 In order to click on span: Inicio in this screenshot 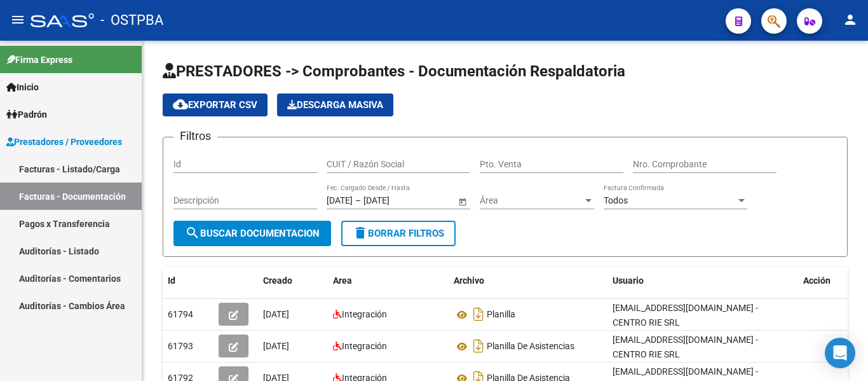, I will do `click(22, 87)`.